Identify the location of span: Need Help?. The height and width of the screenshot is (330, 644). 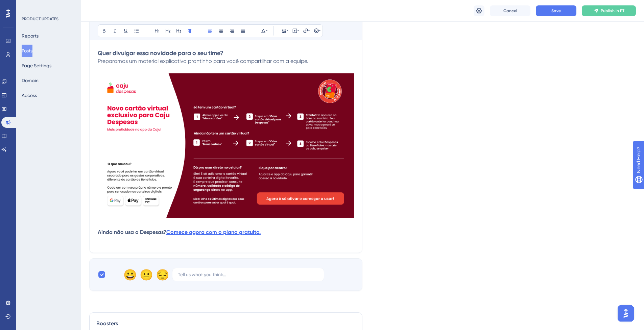
(29, 6).